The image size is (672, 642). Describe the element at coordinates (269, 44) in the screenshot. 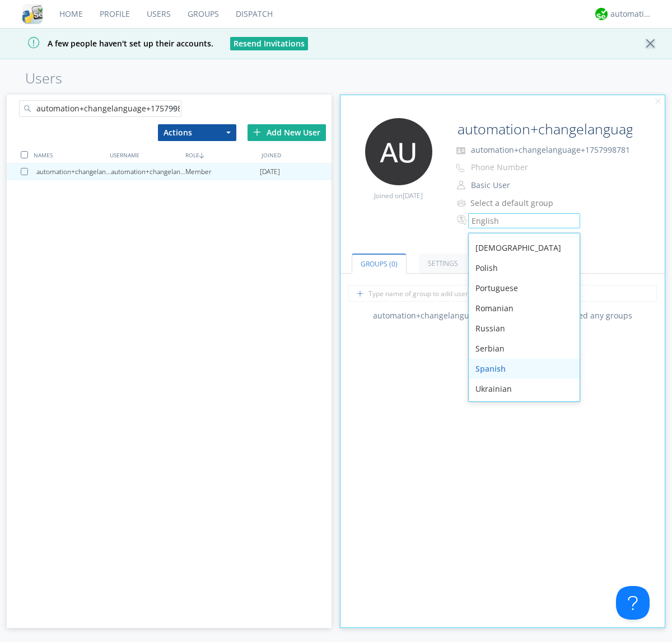

I see `button: Resend Invitations` at that location.